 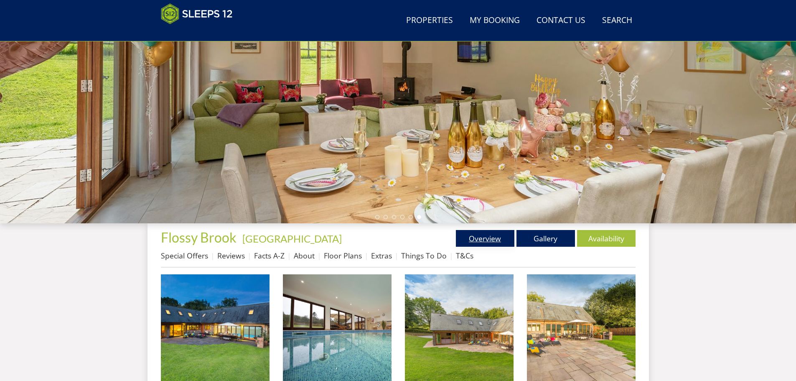 I want to click on a: Extras, so click(x=381, y=255).